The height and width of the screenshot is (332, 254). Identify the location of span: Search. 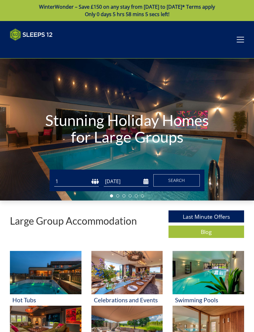
(177, 180).